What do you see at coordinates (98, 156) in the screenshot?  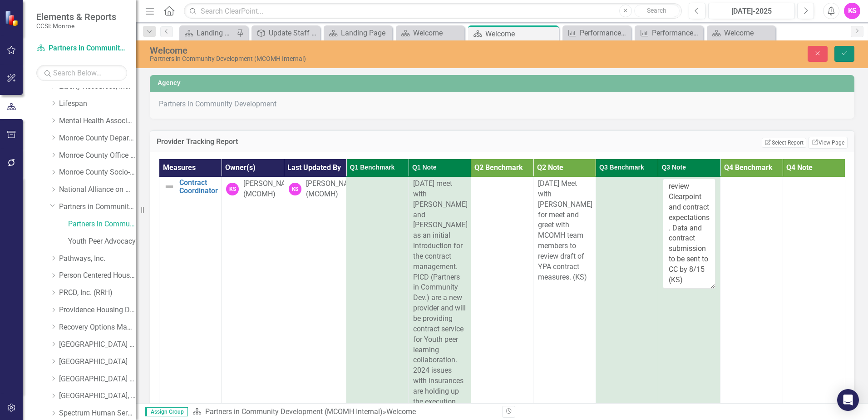 I see `a: Monroe County Office of Mental Health` at bounding box center [98, 156].